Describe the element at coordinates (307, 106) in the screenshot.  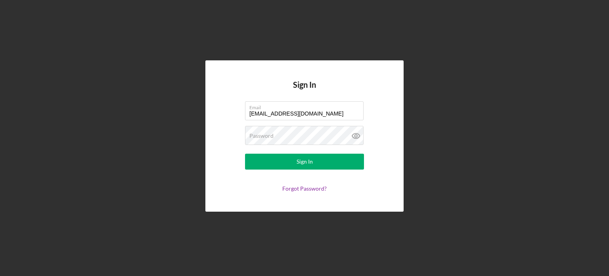
I see `label: Email` at that location.